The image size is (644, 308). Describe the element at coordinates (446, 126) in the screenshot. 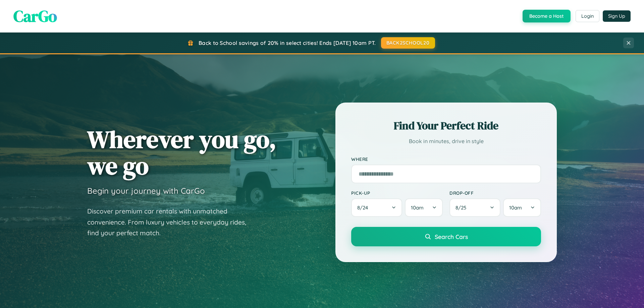

I see `h2: Find Your Perfect Ride` at that location.